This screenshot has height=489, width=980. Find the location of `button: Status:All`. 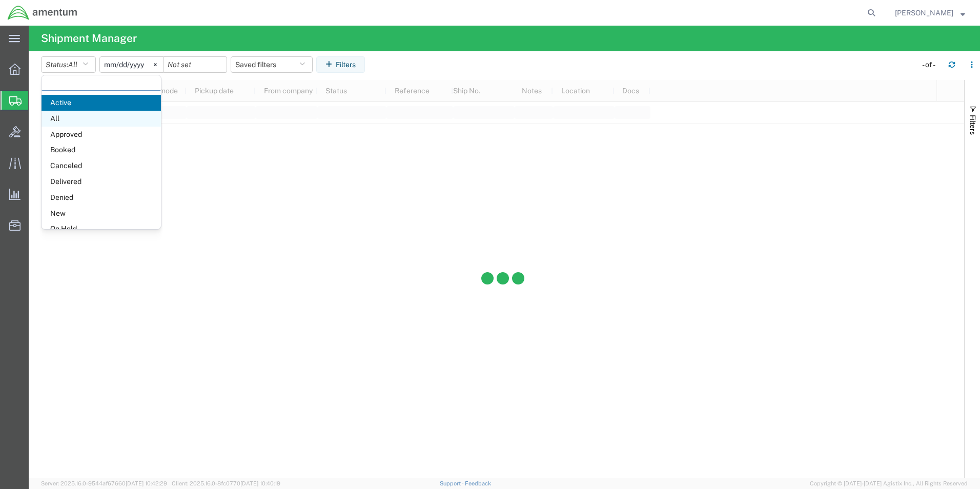

button: Status:All is located at coordinates (68, 65).